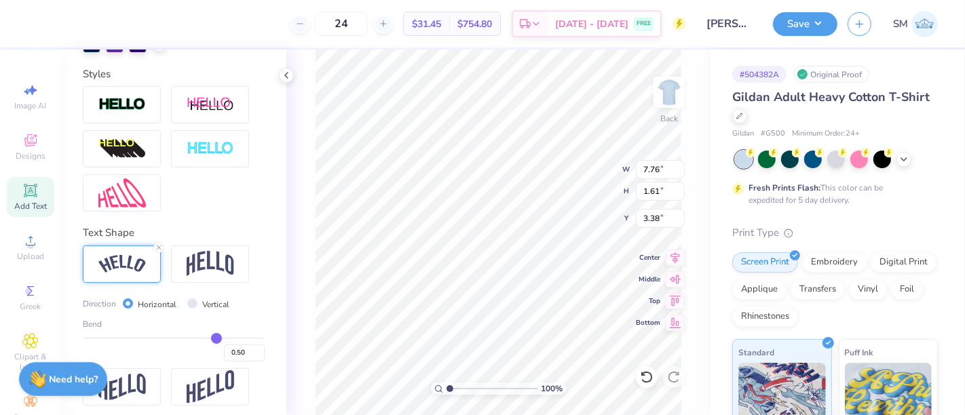 The image size is (965, 415). I want to click on div: # 504382A, so click(760, 74).